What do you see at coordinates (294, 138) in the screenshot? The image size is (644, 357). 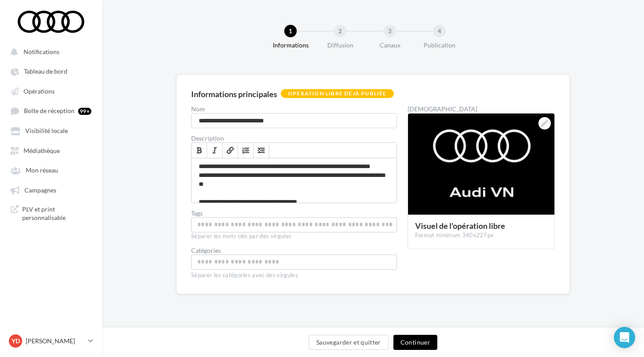 I see `label: Description` at bounding box center [294, 138].